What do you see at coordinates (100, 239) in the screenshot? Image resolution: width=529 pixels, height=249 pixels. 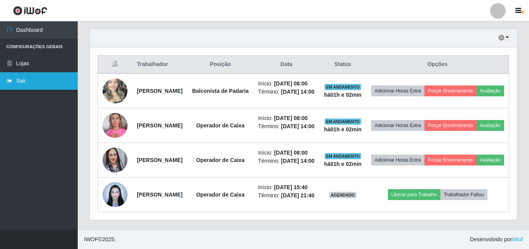 I see `span: © 2025 .` at bounding box center [100, 239].